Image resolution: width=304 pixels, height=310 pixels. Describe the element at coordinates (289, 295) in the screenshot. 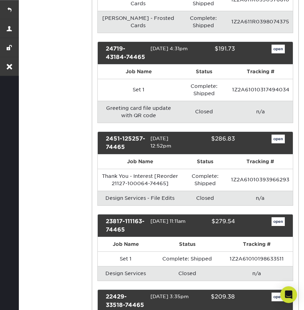

I see `div: Open Intercom Messenger` at that location.